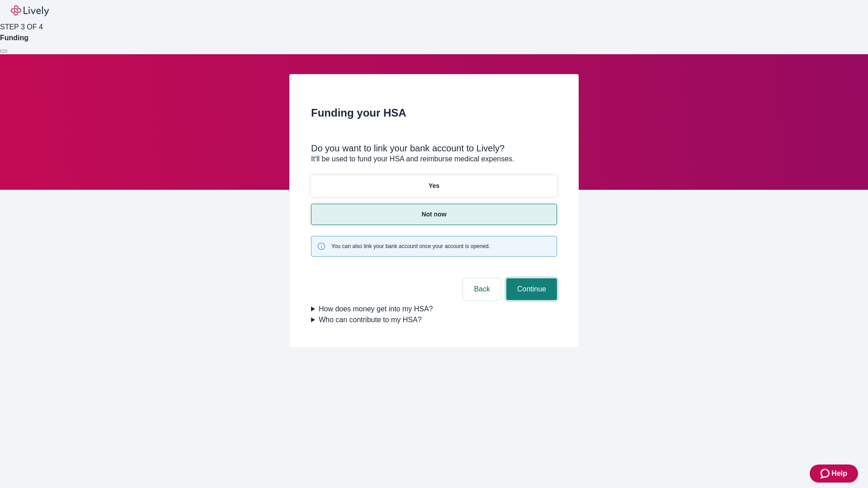  Describe the element at coordinates (433, 214) in the screenshot. I see `p: Not now` at that location.